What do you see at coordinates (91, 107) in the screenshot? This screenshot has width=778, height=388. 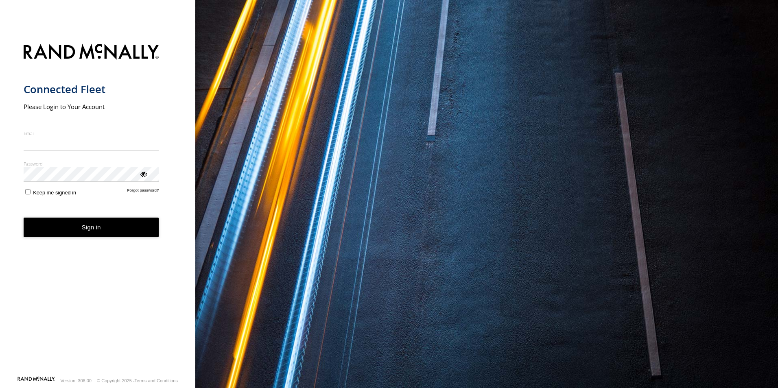 I see `h2: Please Login to Your Account` at bounding box center [91, 107].